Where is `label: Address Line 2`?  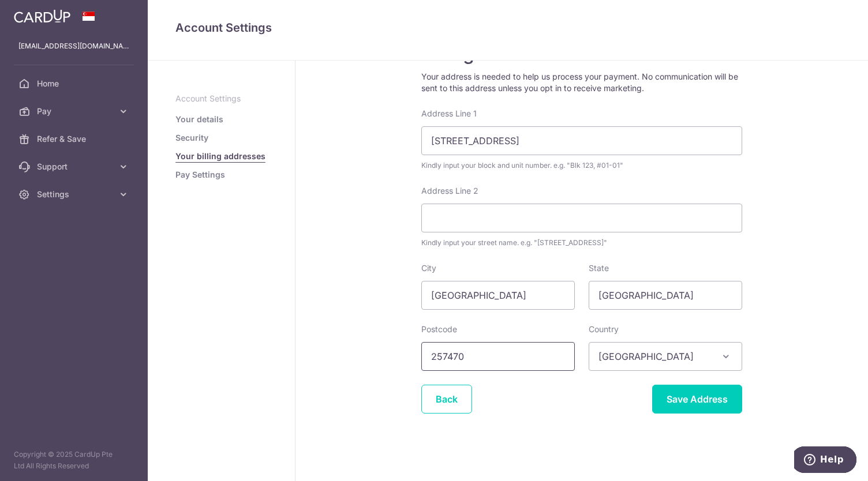
label: Address Line 2 is located at coordinates (449, 191).